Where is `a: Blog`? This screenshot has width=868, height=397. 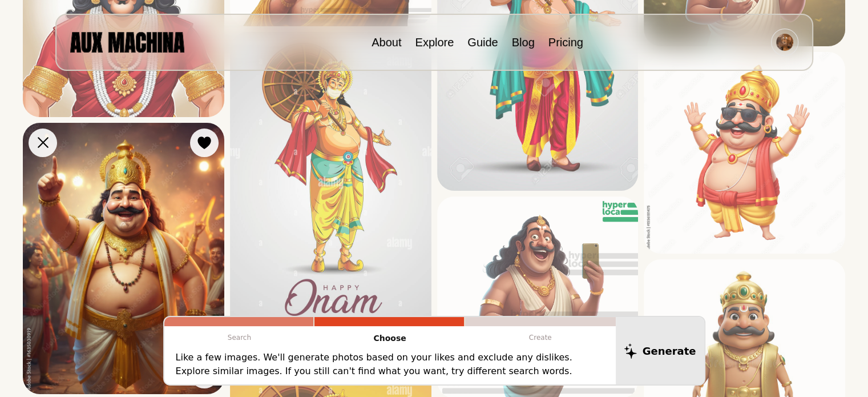 a: Blog is located at coordinates (523, 42).